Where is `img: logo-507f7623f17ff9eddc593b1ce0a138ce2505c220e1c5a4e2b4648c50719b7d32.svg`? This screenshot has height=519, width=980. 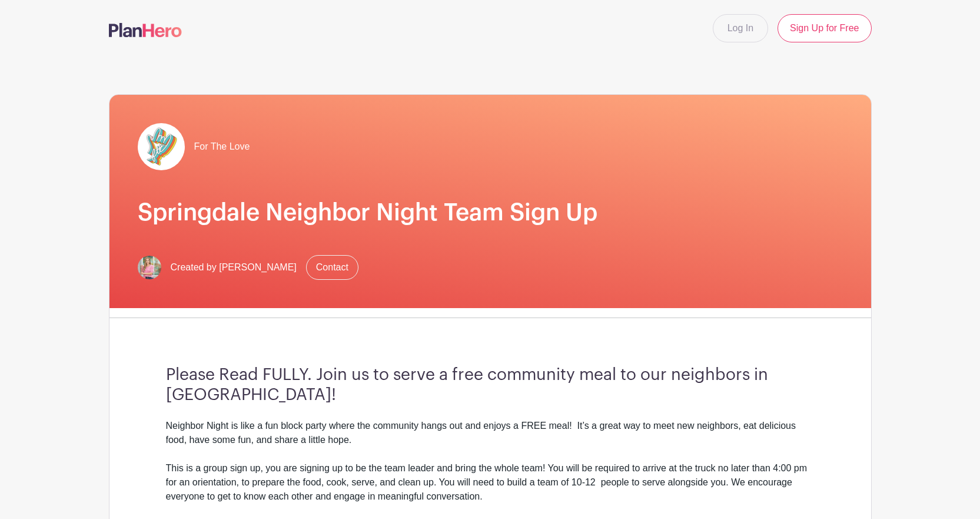
img: logo-507f7623f17ff9eddc593b1ce0a138ce2505c220e1c5a4e2b4648c50719b7d32.svg is located at coordinates (145, 30).